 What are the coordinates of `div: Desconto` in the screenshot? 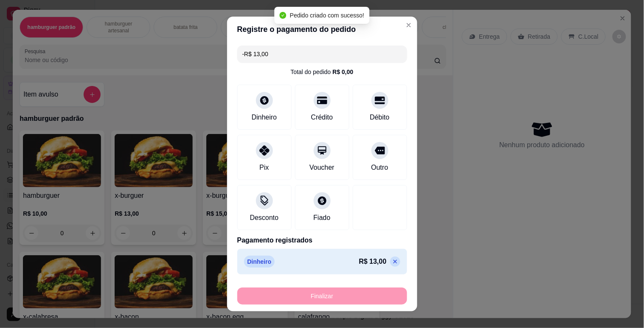 It's located at (265, 218).